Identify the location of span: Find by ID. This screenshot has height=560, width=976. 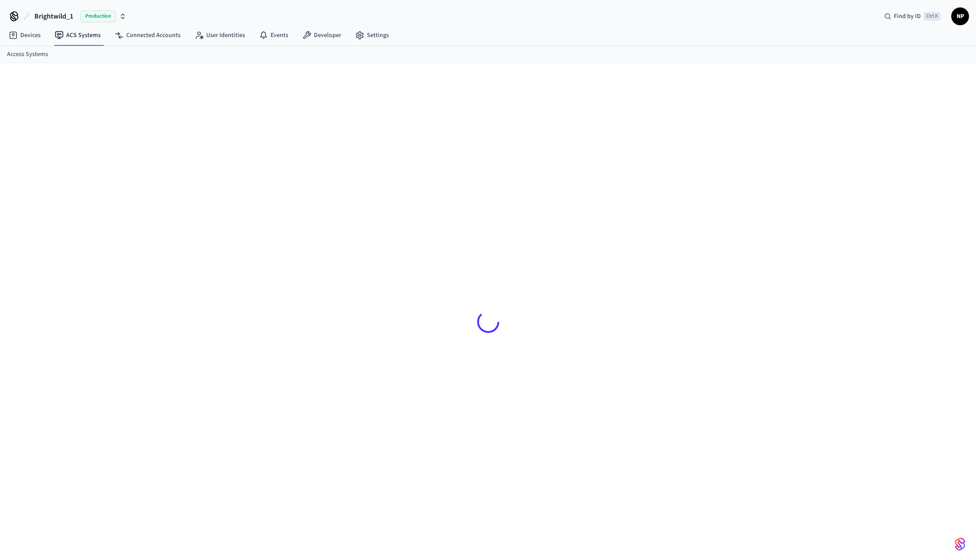
(907, 17).